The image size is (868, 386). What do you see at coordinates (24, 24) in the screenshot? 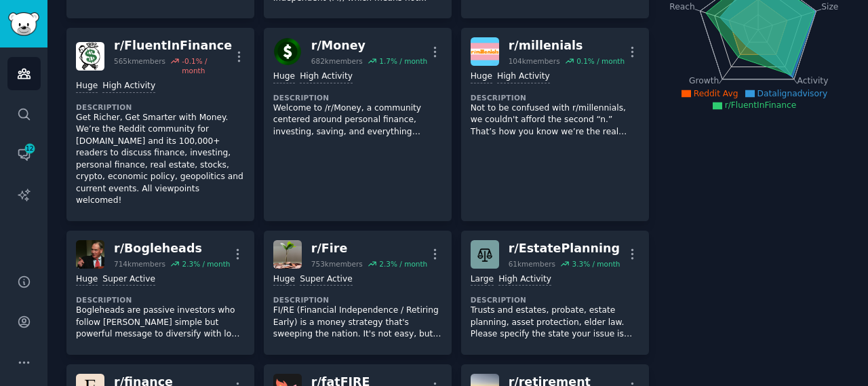
I see `img: GummySearch logo` at bounding box center [24, 24].